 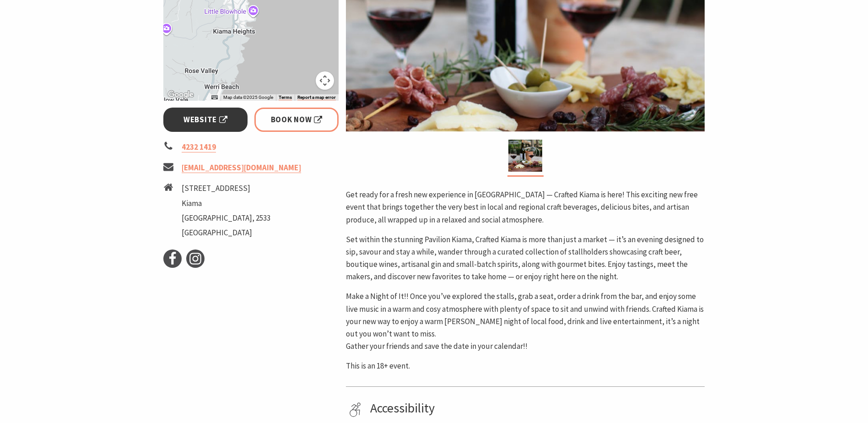 What do you see at coordinates (181, 95) in the screenshot?
I see `a: Open this area in Google Maps (opens a new window)` at bounding box center [181, 95].